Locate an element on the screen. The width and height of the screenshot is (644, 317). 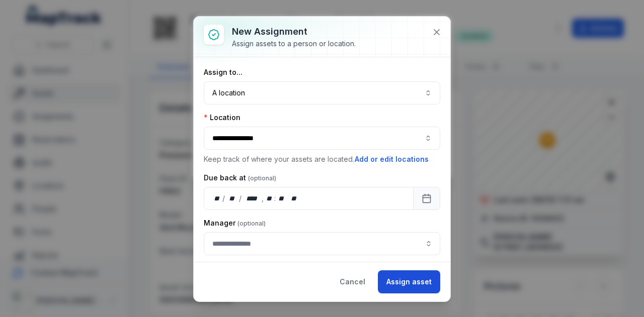
button: Add or edit locations is located at coordinates (391, 159).